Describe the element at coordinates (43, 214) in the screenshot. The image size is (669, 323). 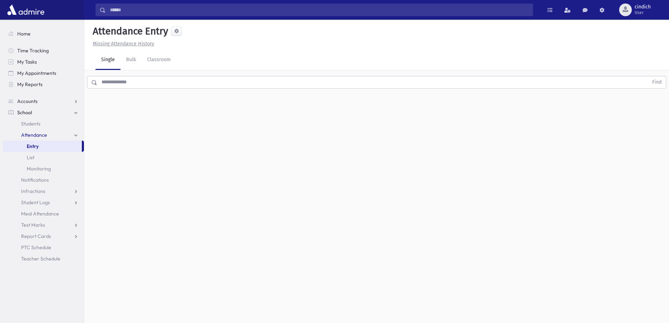
I see `a: Meal Attendance` at that location.